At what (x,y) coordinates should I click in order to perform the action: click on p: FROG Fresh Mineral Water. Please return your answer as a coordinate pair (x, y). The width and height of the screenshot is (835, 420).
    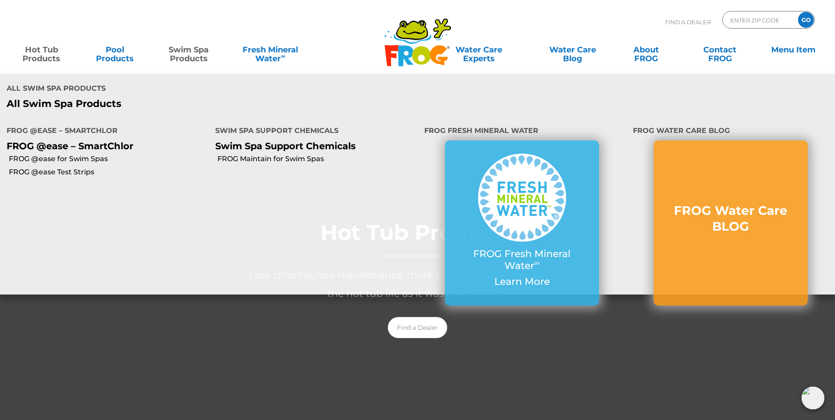
    Looking at the image, I should click on (522, 260).